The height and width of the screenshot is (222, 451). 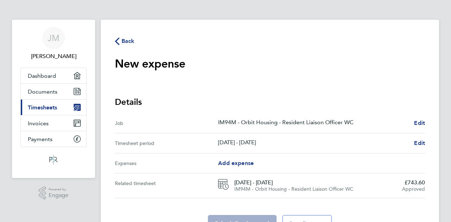 What do you see at coordinates (294, 189) in the screenshot?
I see `span: IM94M - Orbit Housing - Resident Liaison Officer WC` at bounding box center [294, 189].